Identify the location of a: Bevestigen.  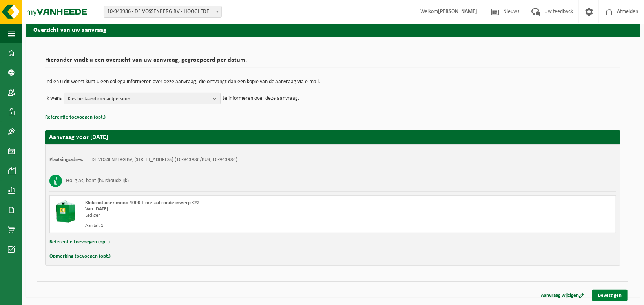
(610, 295).